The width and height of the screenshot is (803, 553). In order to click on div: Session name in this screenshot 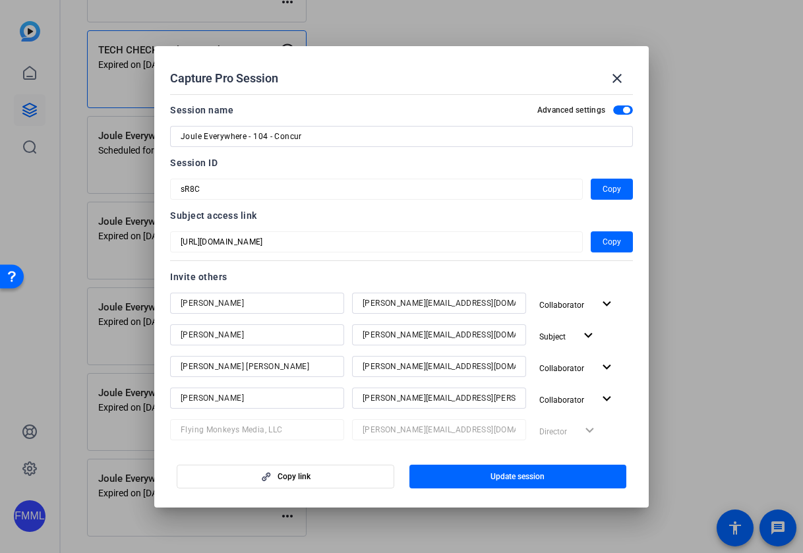, I will do `click(202, 110)`.